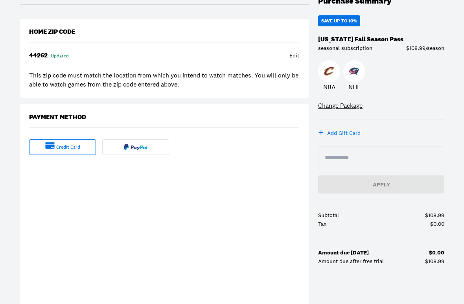  Describe the element at coordinates (344, 133) in the screenshot. I see `div: Add Gift Card` at that location.